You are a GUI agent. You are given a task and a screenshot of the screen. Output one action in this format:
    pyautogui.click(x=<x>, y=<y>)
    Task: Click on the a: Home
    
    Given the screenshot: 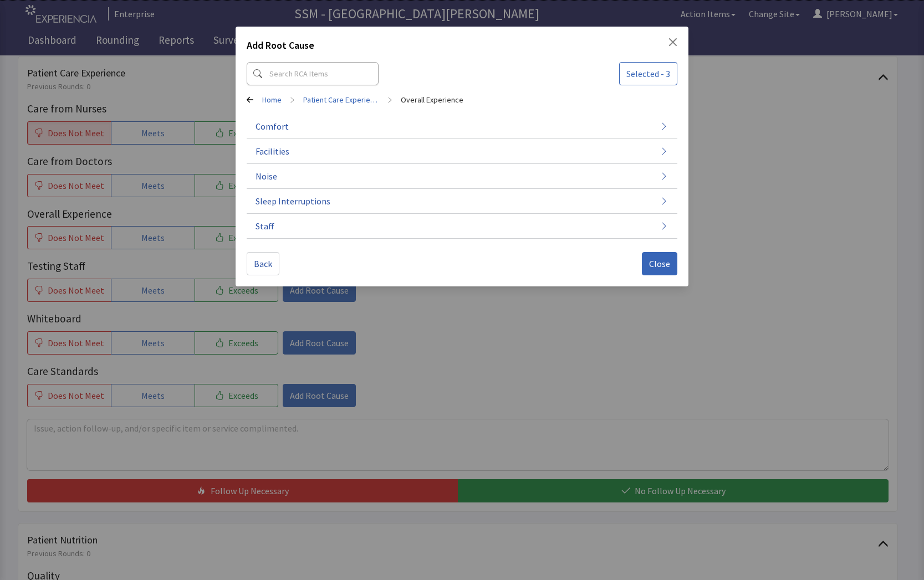 What is the action you would take?
    pyautogui.click(x=271, y=100)
    